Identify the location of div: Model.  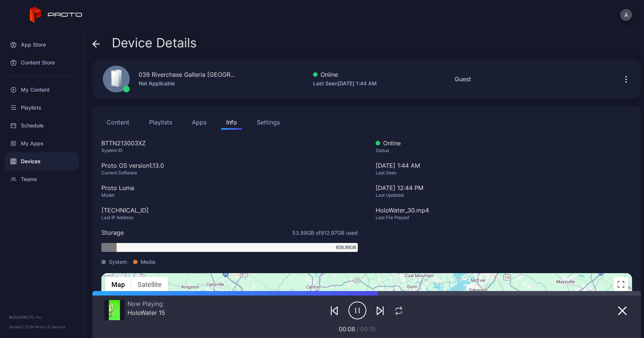
(230, 195).